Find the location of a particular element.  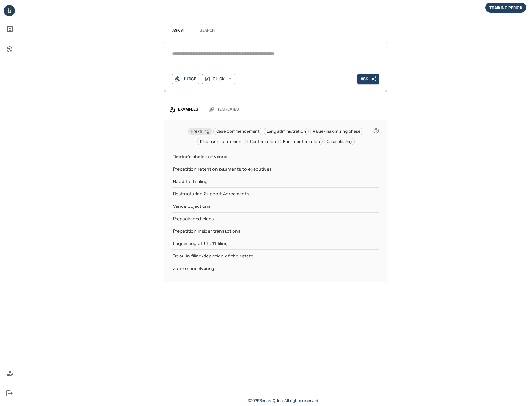

div: Prepackaged plans is located at coordinates (276, 218).